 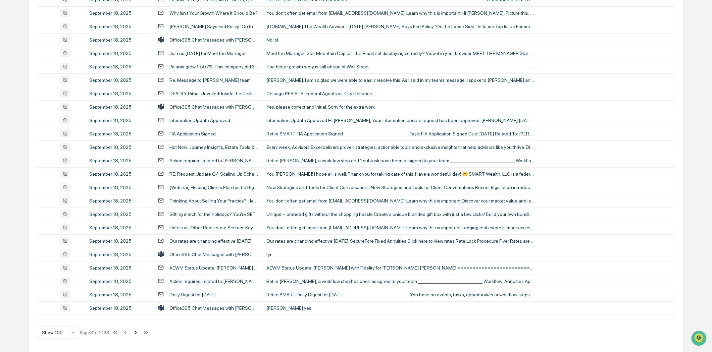 I want to click on div: We're available if you need us!, so click(x=54, y=61).